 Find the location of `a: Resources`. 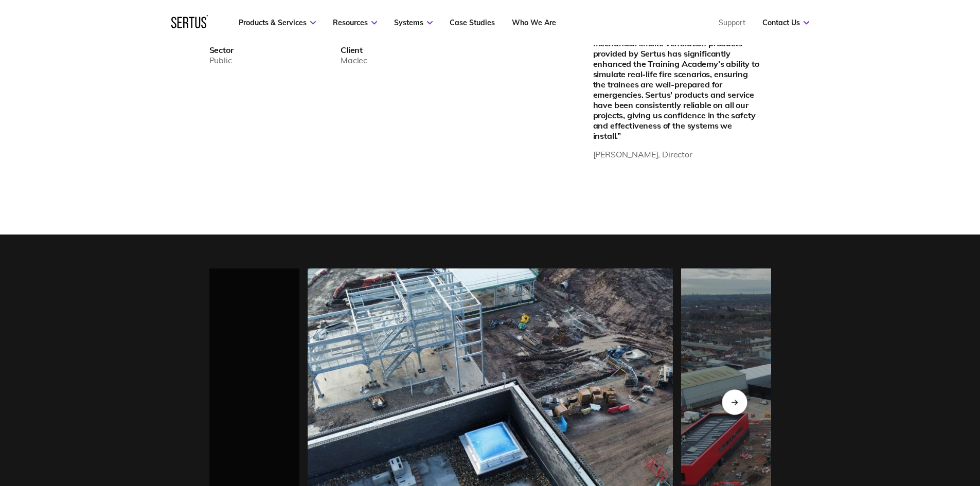

a: Resources is located at coordinates (355, 22).